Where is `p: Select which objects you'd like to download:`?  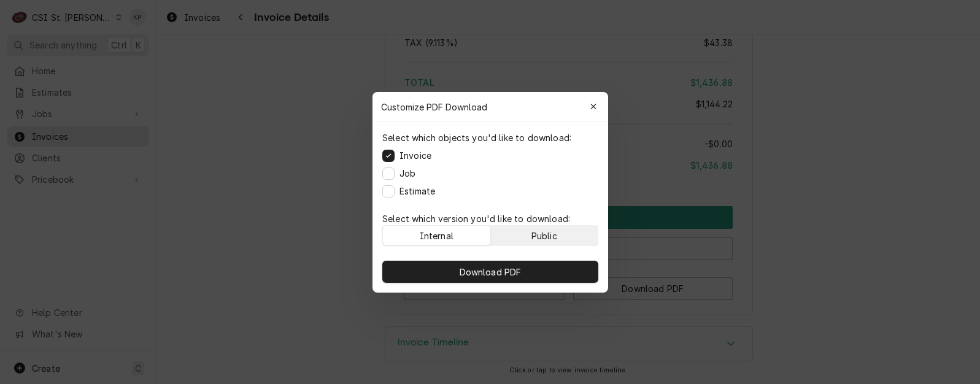 p: Select which objects you'd like to download: is located at coordinates (477, 137).